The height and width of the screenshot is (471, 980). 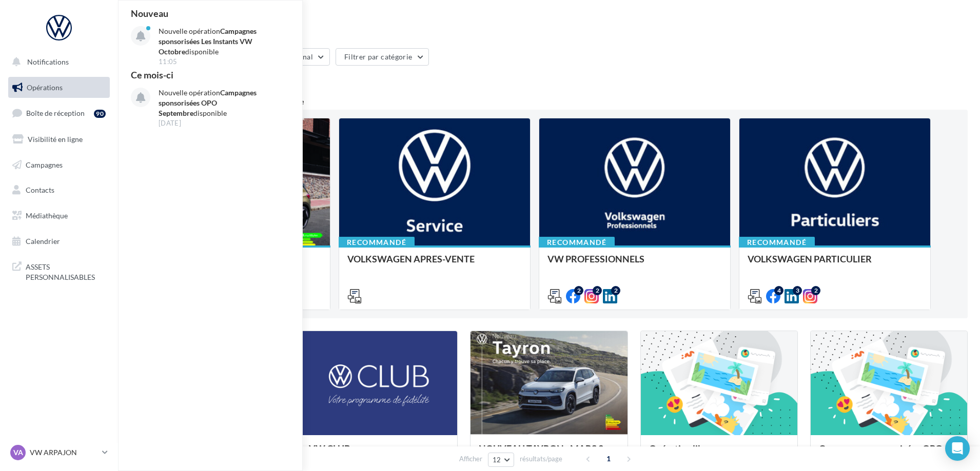 I want to click on a: Contacts, so click(x=59, y=191).